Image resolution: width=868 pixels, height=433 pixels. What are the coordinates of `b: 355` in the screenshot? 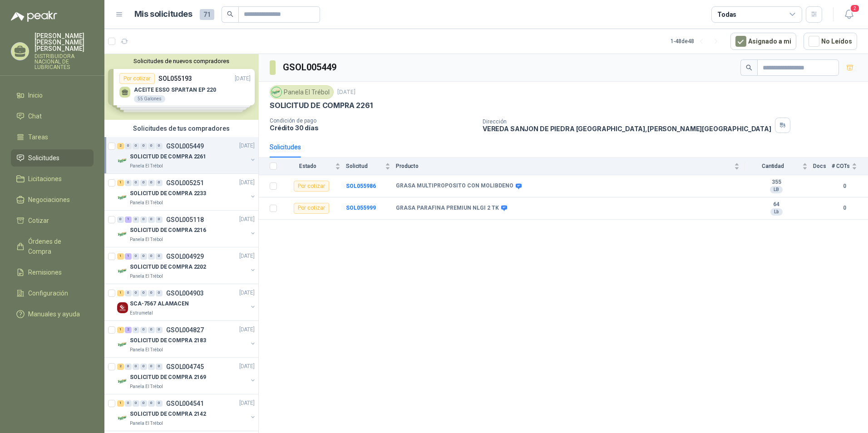 It's located at (776, 183).